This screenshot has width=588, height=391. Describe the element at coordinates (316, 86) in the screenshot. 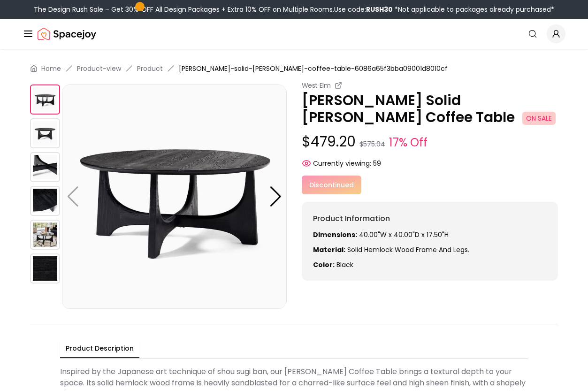

I see `small: West Elm` at that location.